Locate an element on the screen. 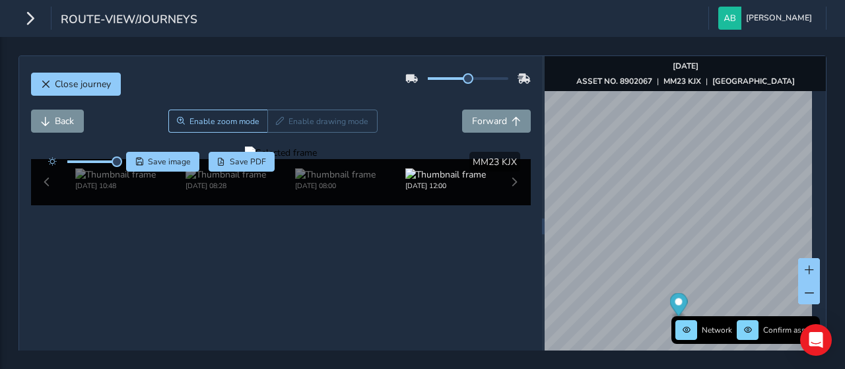  strong: MM23 KJX is located at coordinates (682, 81).